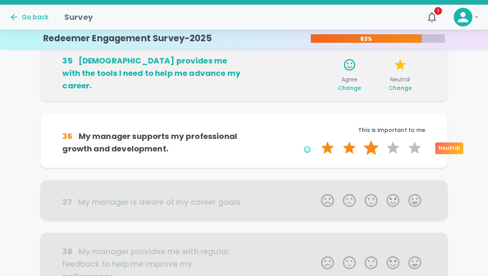 This screenshot has height=276, width=488. What do you see at coordinates (127, 39) in the screenshot?
I see `h4: Redeemer Engagement Survey-2025` at bounding box center [127, 39].